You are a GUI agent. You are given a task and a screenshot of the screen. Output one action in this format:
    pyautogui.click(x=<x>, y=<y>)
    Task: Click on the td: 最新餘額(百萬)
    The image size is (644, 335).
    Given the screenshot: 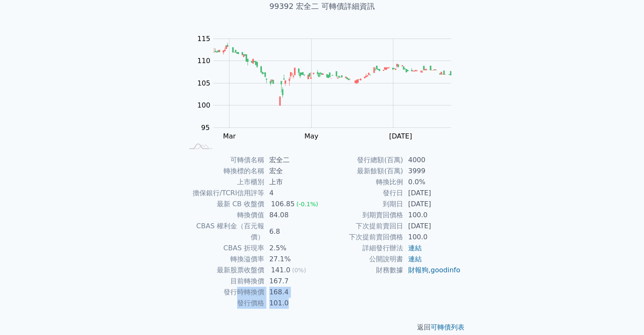 What is the action you would take?
    pyautogui.click(x=362, y=171)
    